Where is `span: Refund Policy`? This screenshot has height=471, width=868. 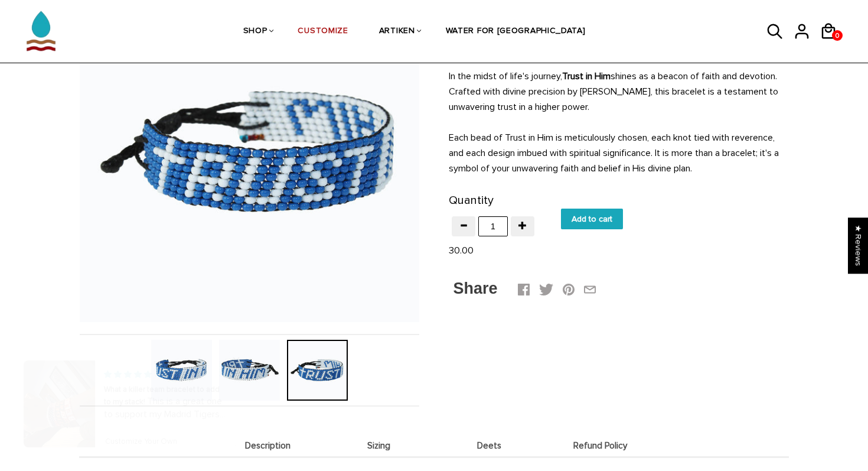
span: Refund Policy is located at coordinates (600, 445).